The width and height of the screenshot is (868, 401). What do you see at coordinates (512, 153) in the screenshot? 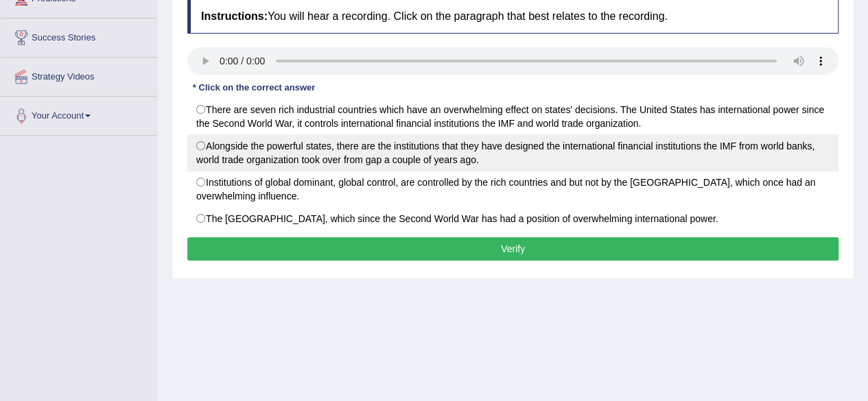
I see `label: Alongside the powerful states, there are the institutions that they have designed the internation...` at bounding box center [512, 153].